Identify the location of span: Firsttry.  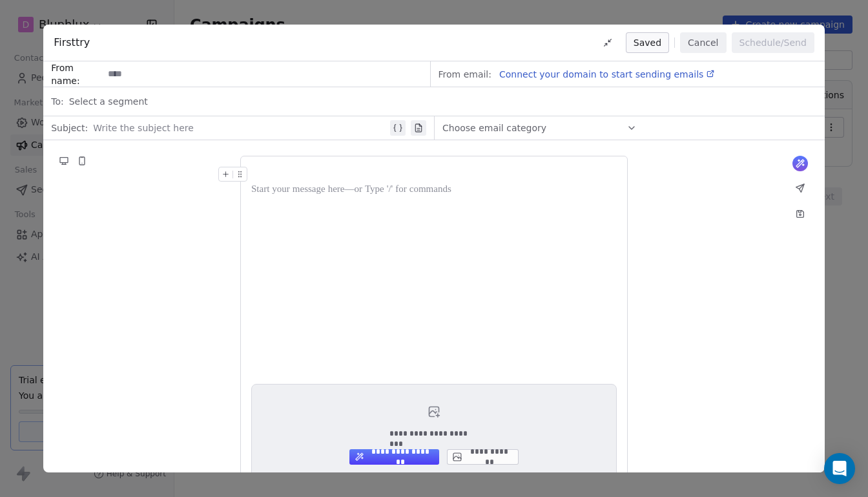
(71, 43).